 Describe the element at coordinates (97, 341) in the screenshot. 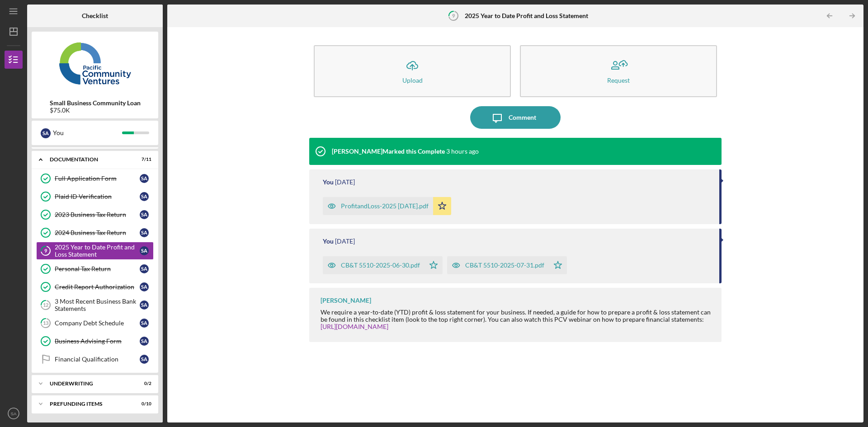

I see `div: Business Advising Form` at that location.